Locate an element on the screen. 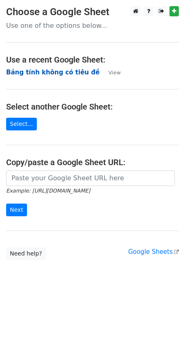  h4: Select another Google Sheet: is located at coordinates (92, 107).